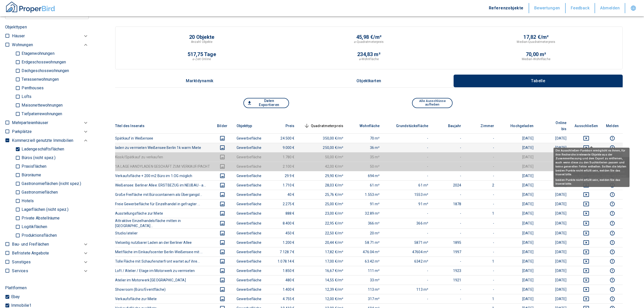 Image resolution: width=644 pixels, height=308 pixels. What do you see at coordinates (164, 271) in the screenshot?
I see `th: Loft / Atelier / Etage im Motorwerk zu vermieten` at bounding box center [164, 271].